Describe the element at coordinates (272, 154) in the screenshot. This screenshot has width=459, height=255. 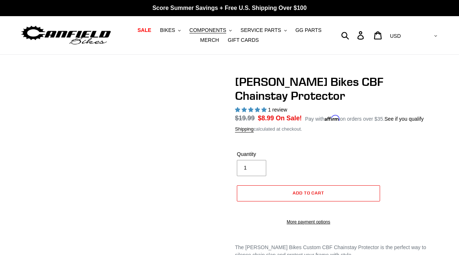
I see `label: Quantity` at that location.